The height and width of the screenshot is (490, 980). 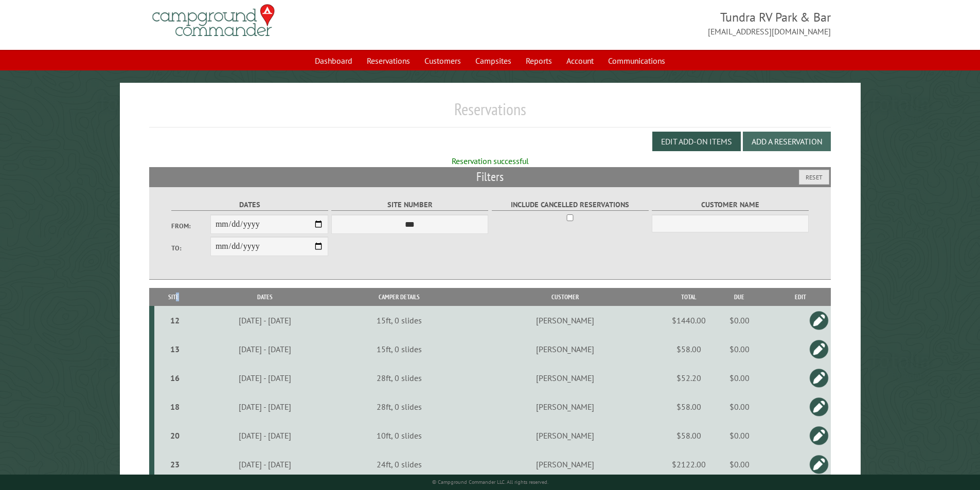 What do you see at coordinates (580, 60) in the screenshot?
I see `a: Account` at bounding box center [580, 60].